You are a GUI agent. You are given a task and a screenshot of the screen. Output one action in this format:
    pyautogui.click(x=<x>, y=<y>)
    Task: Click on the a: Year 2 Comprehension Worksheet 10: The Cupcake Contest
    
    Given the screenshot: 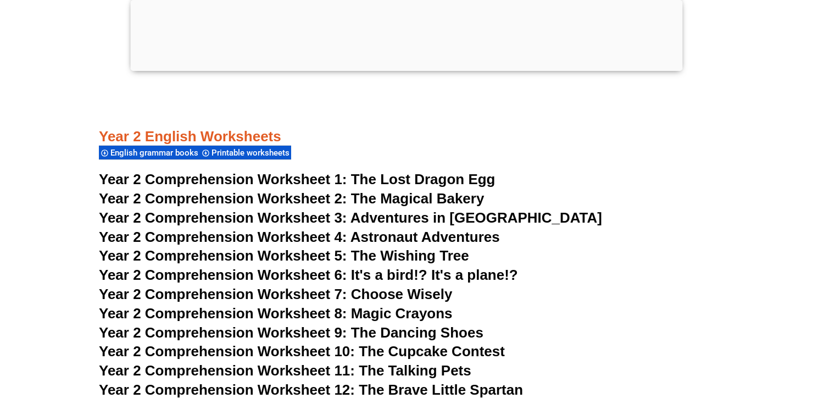 What is the action you would take?
    pyautogui.click(x=301, y=351)
    